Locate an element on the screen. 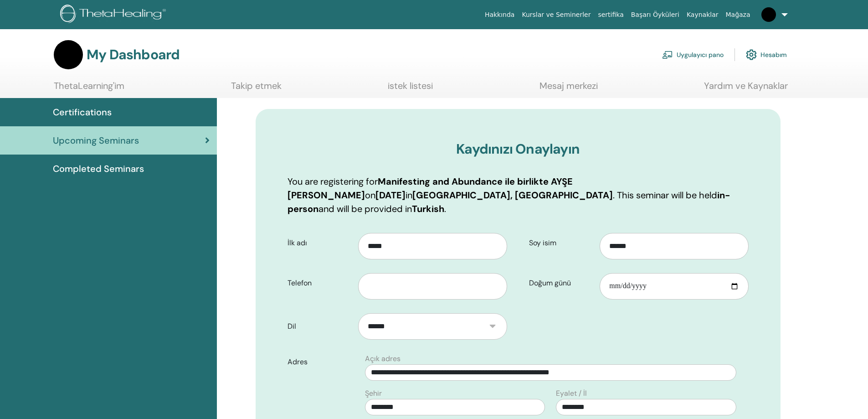  p: You are registering for on in . This seminar will be held and will be provided in . is located at coordinates (518, 195).